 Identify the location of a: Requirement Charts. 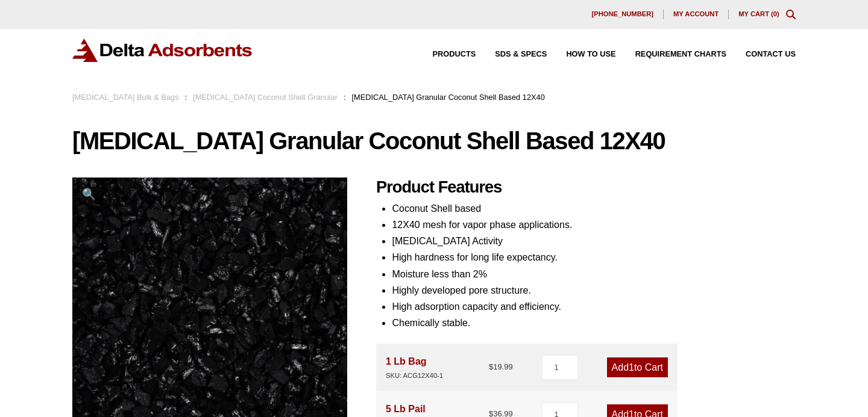
(671, 54).